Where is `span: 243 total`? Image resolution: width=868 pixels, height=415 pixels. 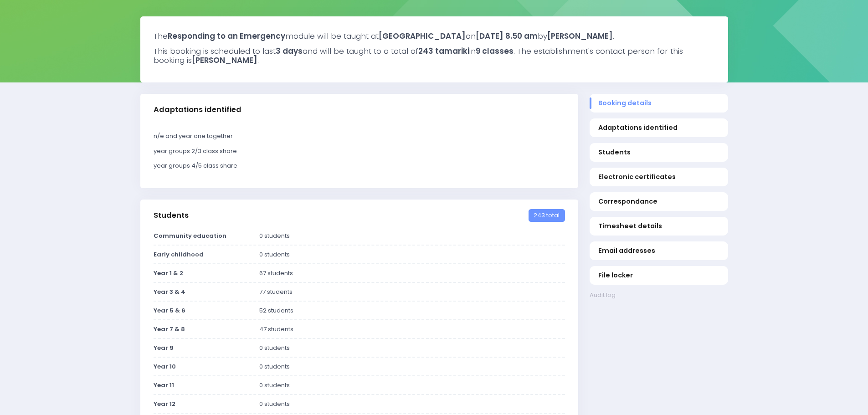
span: 243 total is located at coordinates (546, 215).